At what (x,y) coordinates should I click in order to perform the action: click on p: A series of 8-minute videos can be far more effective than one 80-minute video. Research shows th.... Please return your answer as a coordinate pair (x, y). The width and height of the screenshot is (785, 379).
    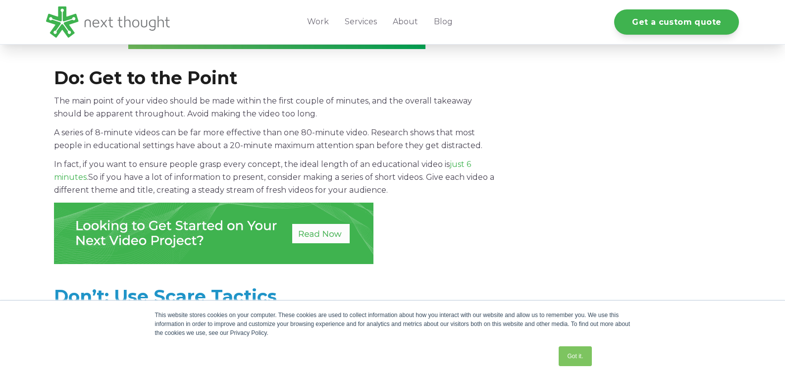
    Looking at the image, I should click on (277, 139).